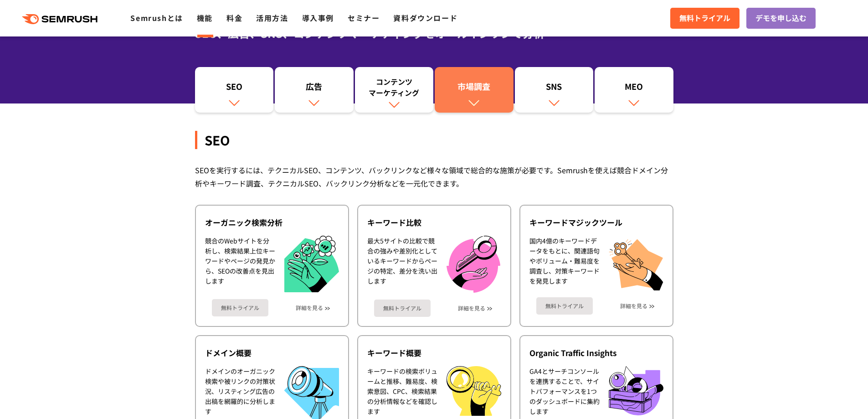 The height and width of the screenshot is (419, 868). Describe the element at coordinates (205, 18) in the screenshot. I see `a: 機能` at that location.